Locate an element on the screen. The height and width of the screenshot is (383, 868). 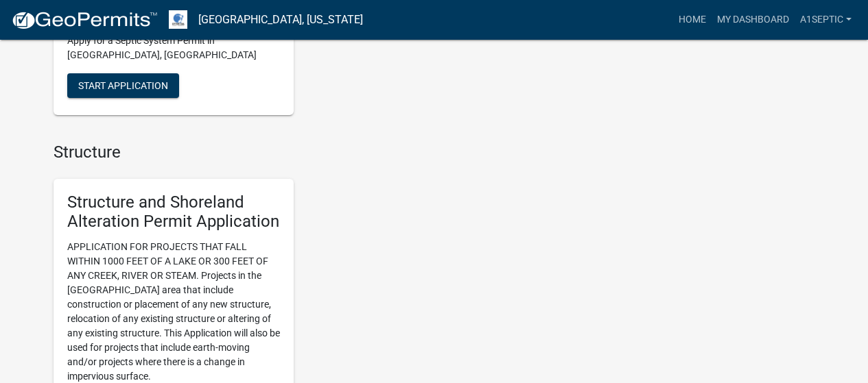
a: A1SEPTIC is located at coordinates (825, 20).